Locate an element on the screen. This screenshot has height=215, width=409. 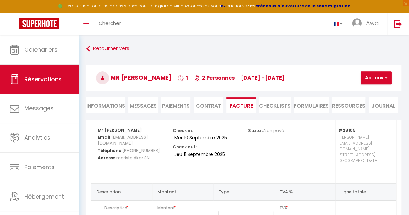
span: Description is located at coordinates (127, 208).